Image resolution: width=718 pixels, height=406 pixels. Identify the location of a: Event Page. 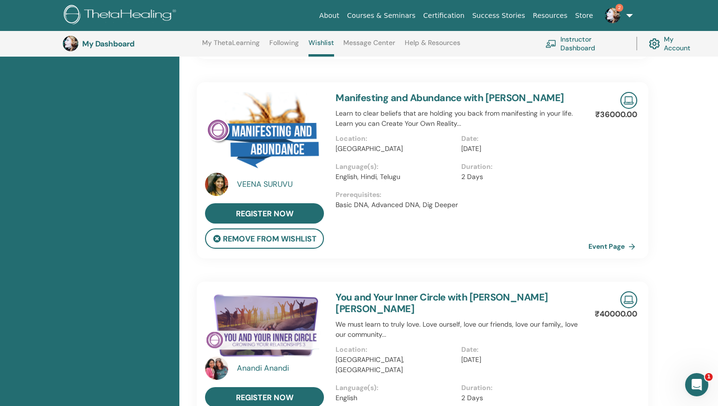
(614, 246).